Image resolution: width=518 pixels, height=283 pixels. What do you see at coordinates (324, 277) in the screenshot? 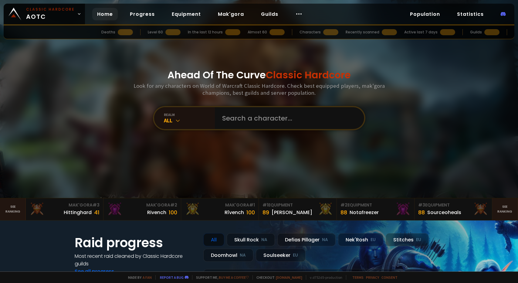
I see `span: v. d752d5 - production` at bounding box center [324, 277].